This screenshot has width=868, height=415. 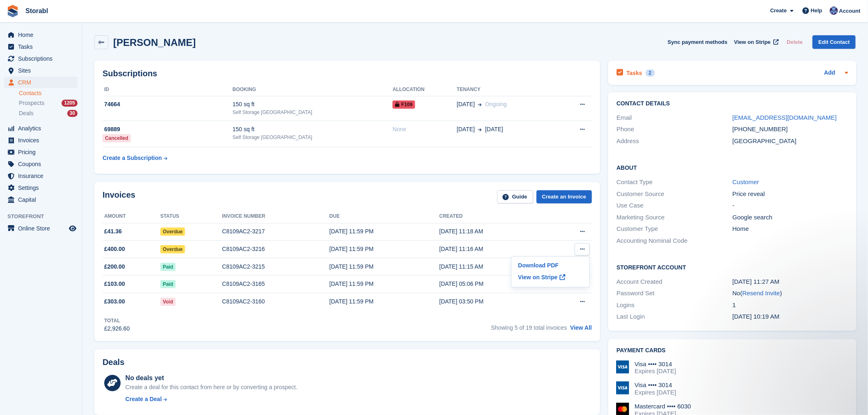 What do you see at coordinates (72, 113) in the screenshot?
I see `div: 30` at bounding box center [72, 113].